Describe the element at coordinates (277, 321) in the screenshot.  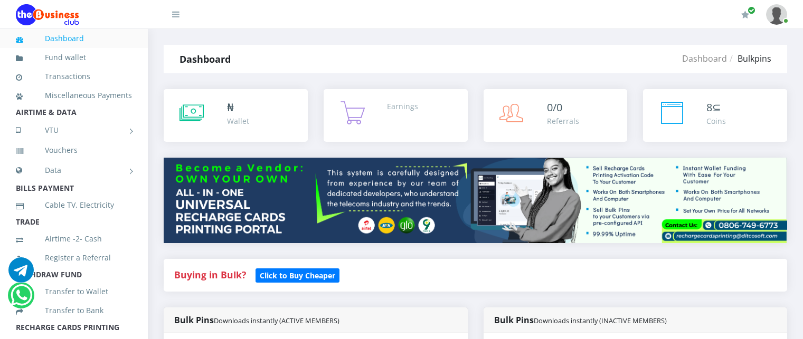
I see `small: Downloads instantly (ACTIVE MEMBERS)` at that location.